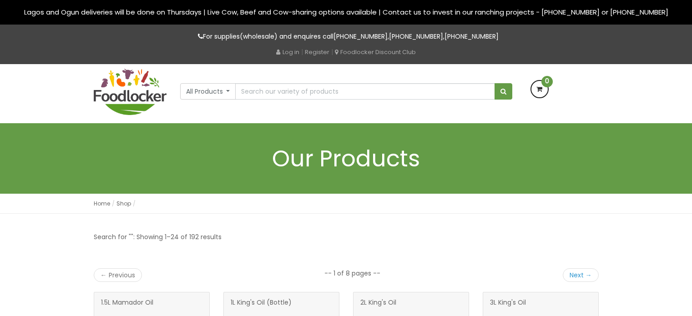 Image resolution: width=692 pixels, height=316 pixels. Describe the element at coordinates (102, 203) in the screenshot. I see `a: Home` at that location.